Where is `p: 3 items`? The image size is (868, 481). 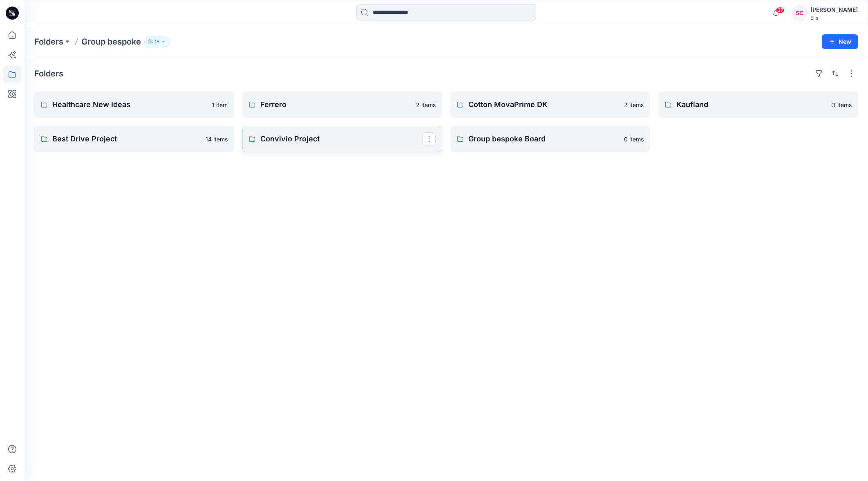
p: 3 items is located at coordinates (842, 105).